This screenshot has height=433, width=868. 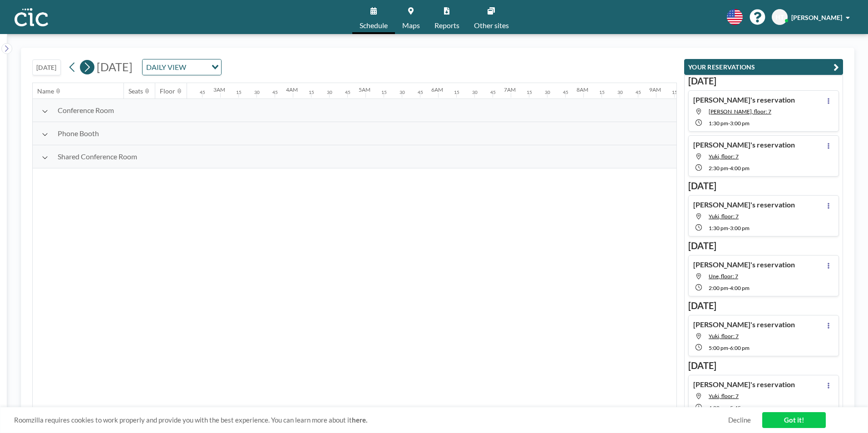 I want to click on img: organization-logo, so click(x=31, y=17).